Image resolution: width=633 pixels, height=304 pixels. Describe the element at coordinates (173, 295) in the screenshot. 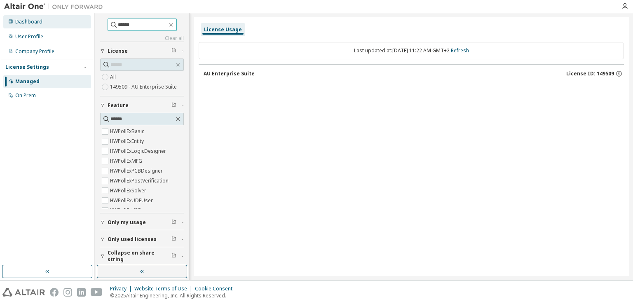

I see `p: © 2025 Altair Engineering, Inc. All Rights Reserved.` at that location.